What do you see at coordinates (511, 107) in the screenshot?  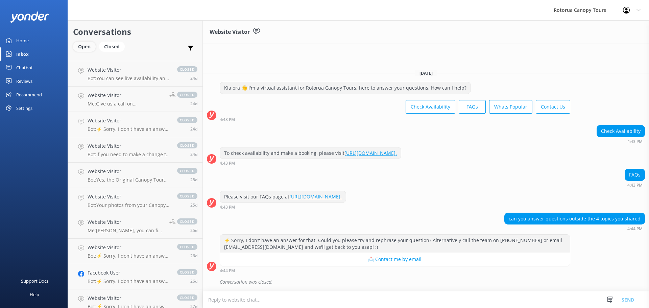 I see `button: Whats Popular` at bounding box center [511, 107].